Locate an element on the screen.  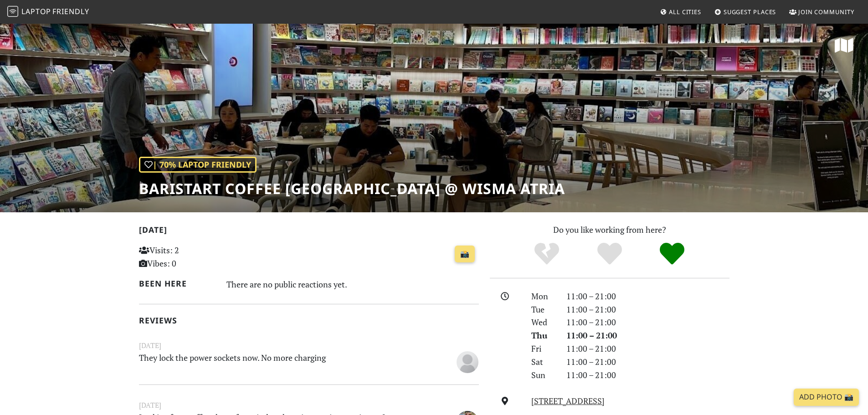
h2: Reviews is located at coordinates (309, 320).